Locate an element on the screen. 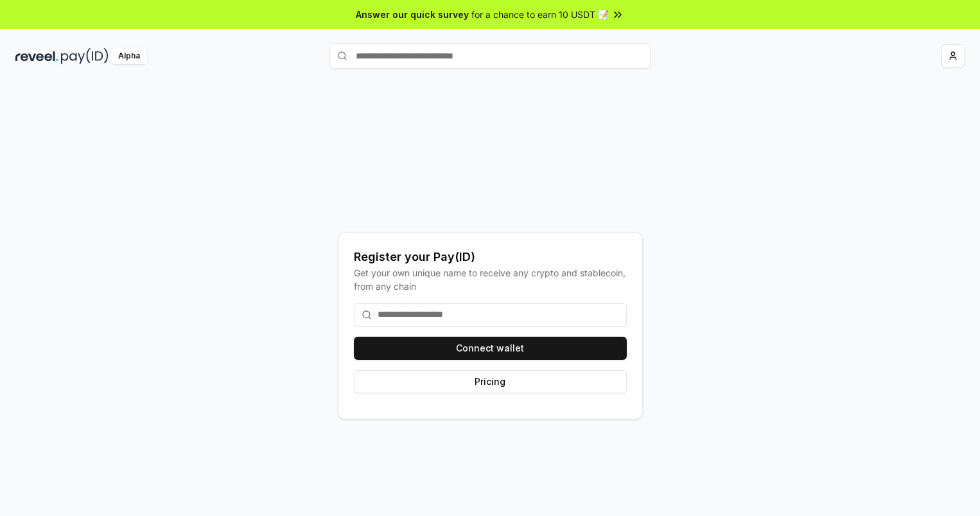  span: for a chance to earn 10 USDT 📝 is located at coordinates (540, 14).